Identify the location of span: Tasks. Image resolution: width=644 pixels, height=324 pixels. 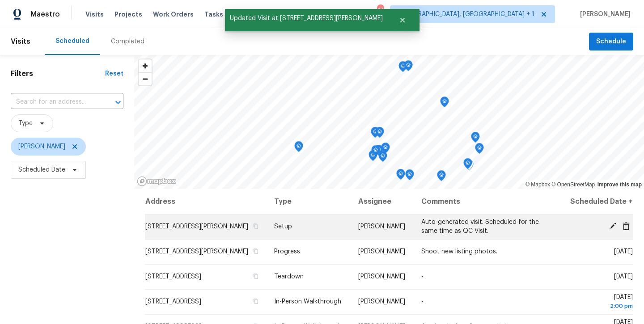
(214, 14).